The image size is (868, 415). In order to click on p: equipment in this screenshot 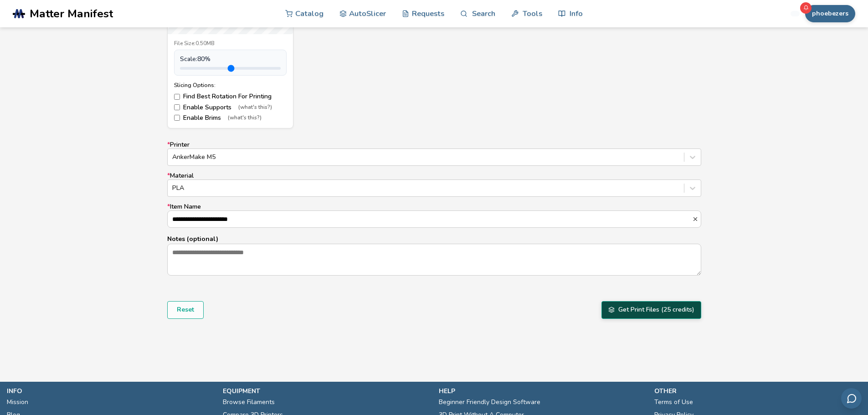, I will do `click(326, 391)`.